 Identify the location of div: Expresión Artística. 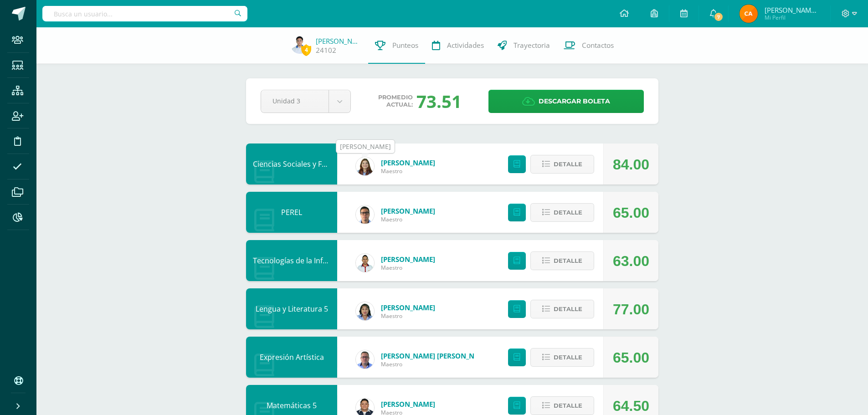
(292, 357).